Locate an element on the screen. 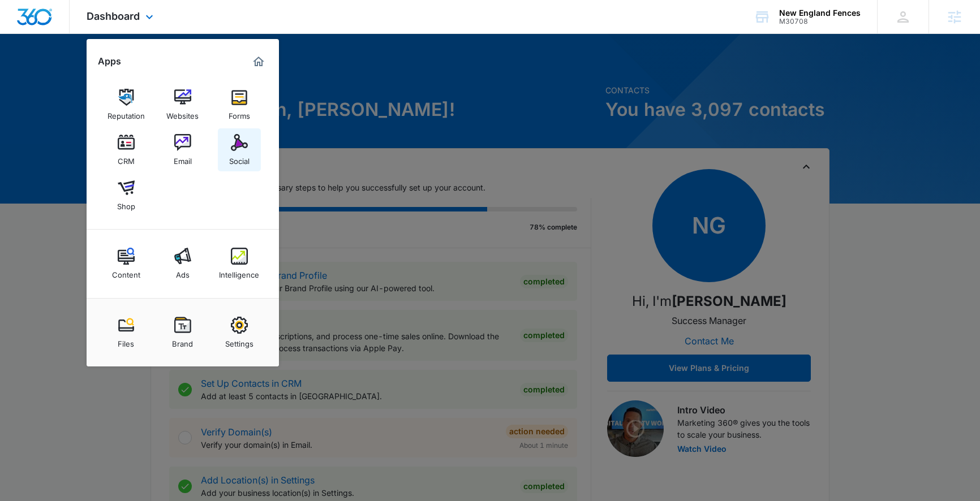  a: CRM is located at coordinates (126, 149).